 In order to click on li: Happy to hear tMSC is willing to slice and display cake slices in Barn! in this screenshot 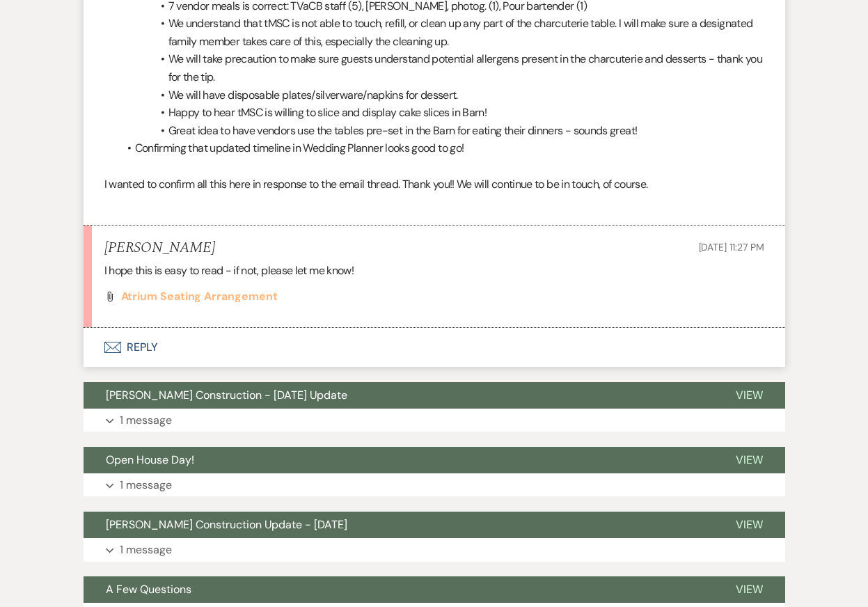, I will do `click(441, 113)`.